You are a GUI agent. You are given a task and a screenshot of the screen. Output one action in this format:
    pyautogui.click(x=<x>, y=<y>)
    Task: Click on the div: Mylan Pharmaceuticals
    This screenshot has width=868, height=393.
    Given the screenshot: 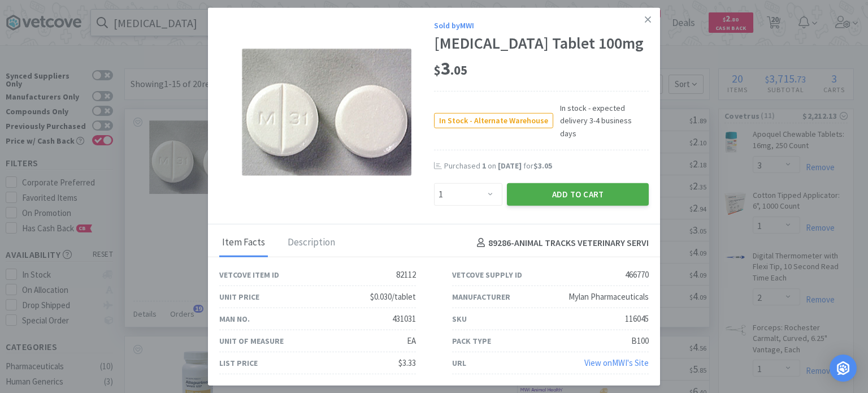 What is the action you would take?
    pyautogui.click(x=608, y=297)
    